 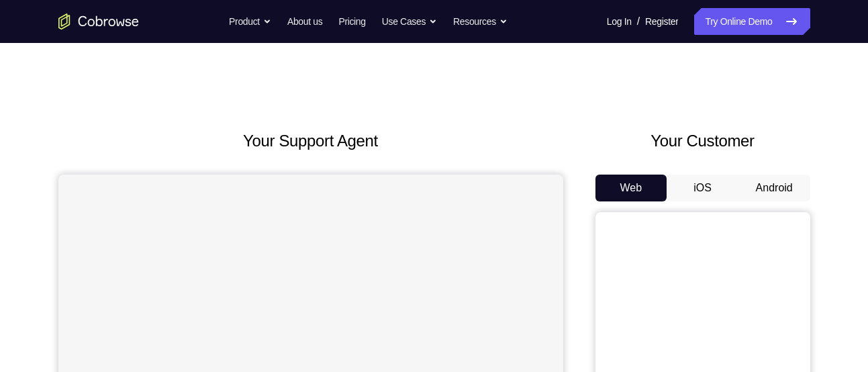 What do you see at coordinates (410, 21) in the screenshot?
I see `button: Use Cases` at bounding box center [410, 21].